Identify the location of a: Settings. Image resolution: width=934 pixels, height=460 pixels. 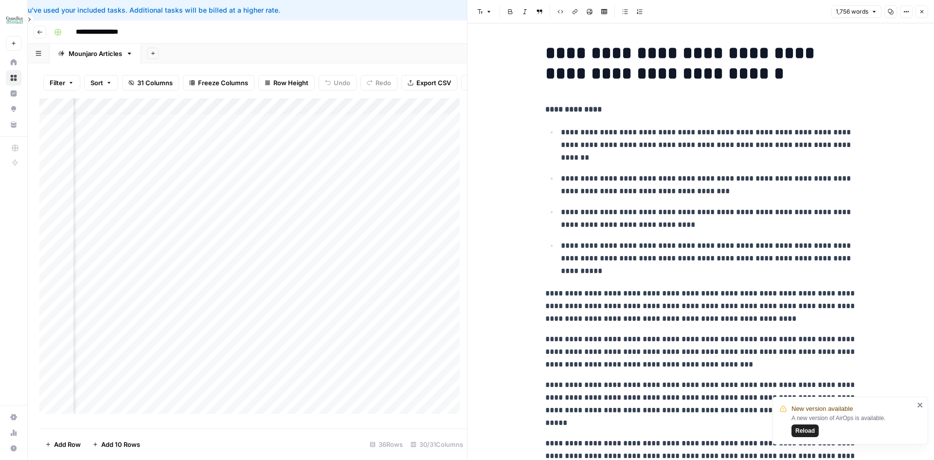
(14, 417).